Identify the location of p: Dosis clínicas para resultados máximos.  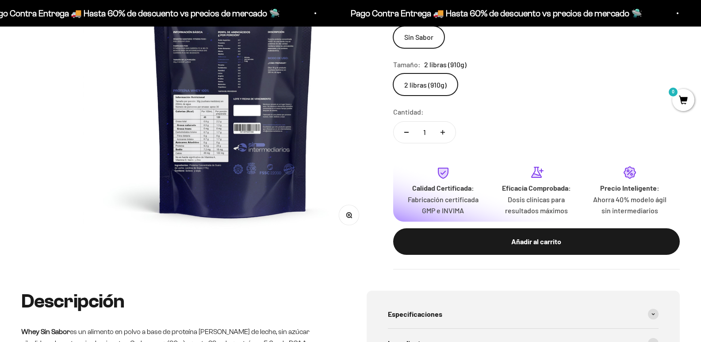
(536, 205).